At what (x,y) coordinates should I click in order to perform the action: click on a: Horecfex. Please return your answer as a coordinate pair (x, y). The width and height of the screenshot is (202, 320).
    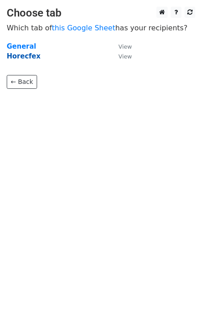
    Looking at the image, I should click on (24, 56).